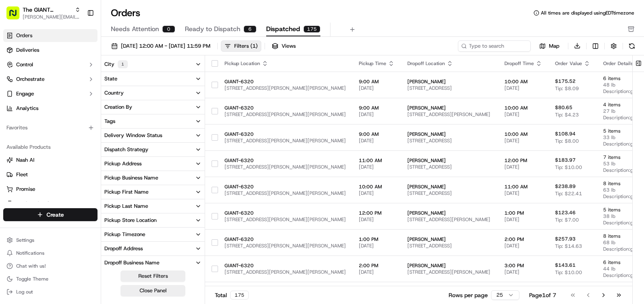 This screenshot has height=304, width=644. I want to click on div: Start new chat, so click(84, 81).